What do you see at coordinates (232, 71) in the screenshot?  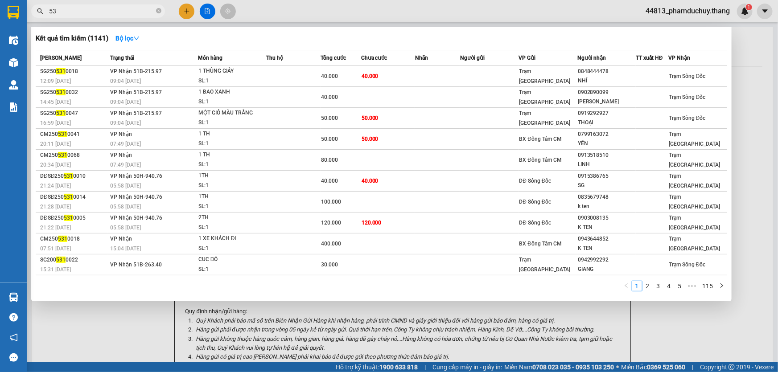 I see `div: 1 THÙNG GIẤY` at bounding box center [232, 71].